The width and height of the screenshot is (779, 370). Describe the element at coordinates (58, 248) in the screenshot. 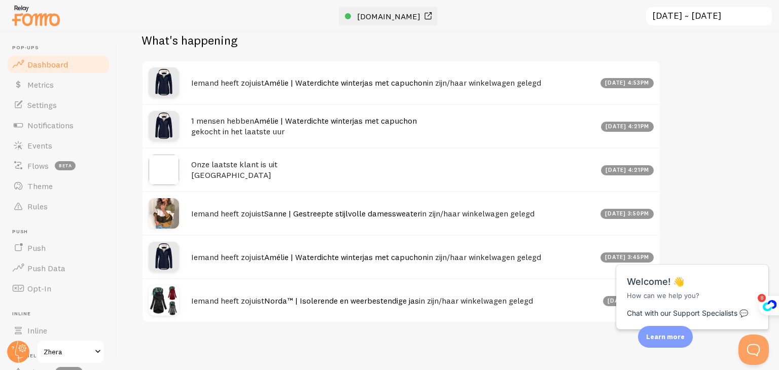

I see `a: Push` at that location.